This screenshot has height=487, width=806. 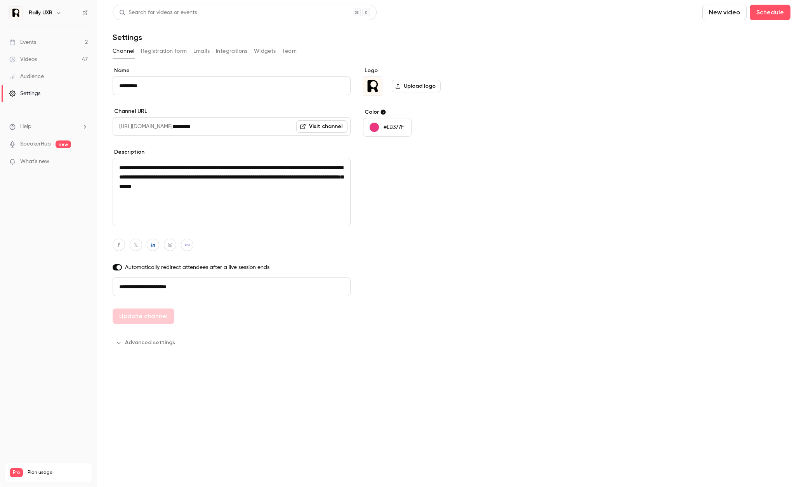 What do you see at coordinates (231, 152) in the screenshot?
I see `label: Description` at bounding box center [231, 152].